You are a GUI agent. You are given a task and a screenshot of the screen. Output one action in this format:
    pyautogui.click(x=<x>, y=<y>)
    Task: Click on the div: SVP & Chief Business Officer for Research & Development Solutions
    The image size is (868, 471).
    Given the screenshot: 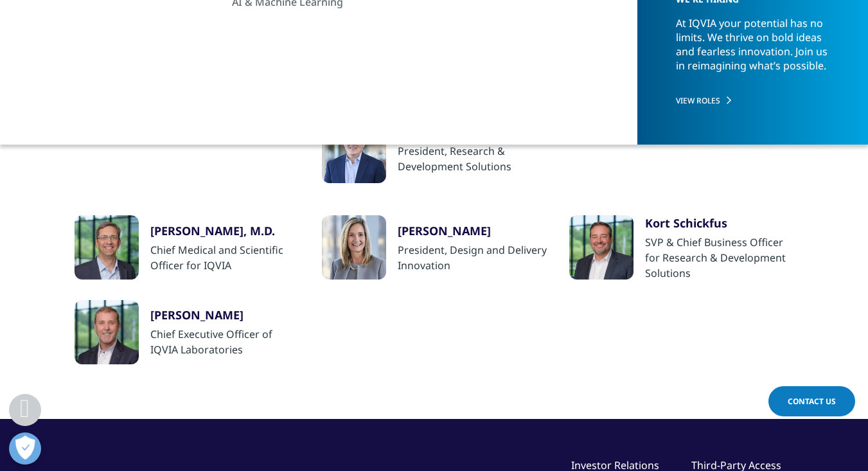 What is the action you would take?
    pyautogui.click(x=720, y=257)
    